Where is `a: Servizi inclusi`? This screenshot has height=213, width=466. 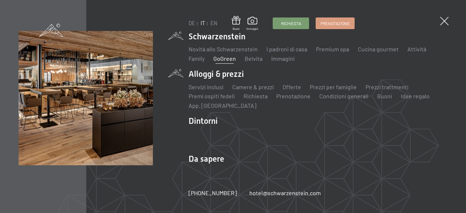 a: Servizi inclusi is located at coordinates (206, 87).